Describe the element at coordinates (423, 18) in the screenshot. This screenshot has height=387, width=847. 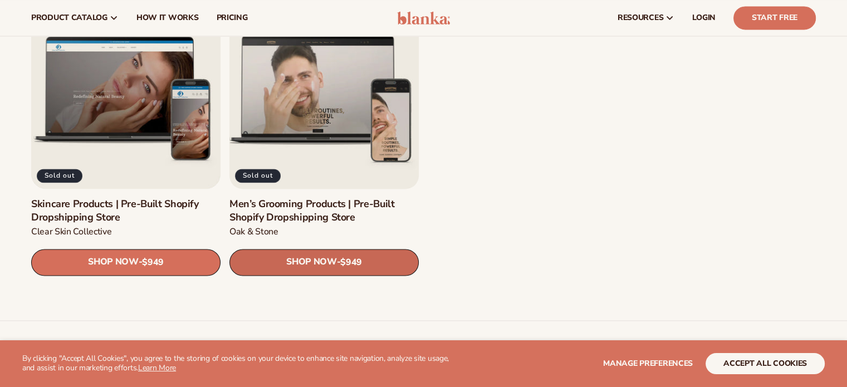
I see `a: logo` at that location.